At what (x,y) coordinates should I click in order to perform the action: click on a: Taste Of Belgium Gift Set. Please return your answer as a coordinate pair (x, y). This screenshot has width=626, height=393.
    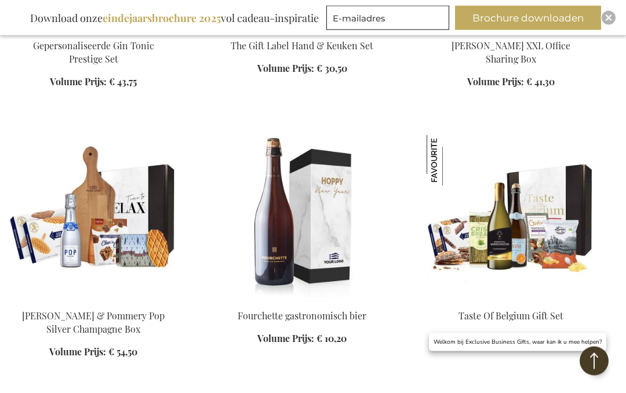
    Looking at the image, I should click on (511, 316).